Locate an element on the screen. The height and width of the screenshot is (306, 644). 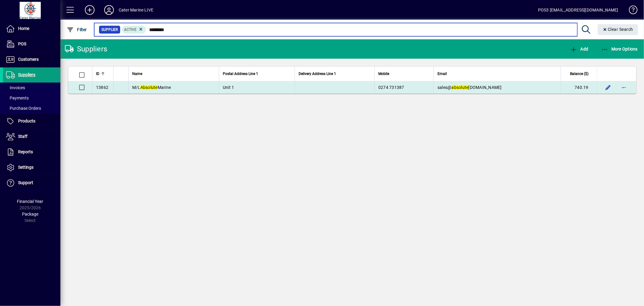
button: Edit is located at coordinates (608, 87).